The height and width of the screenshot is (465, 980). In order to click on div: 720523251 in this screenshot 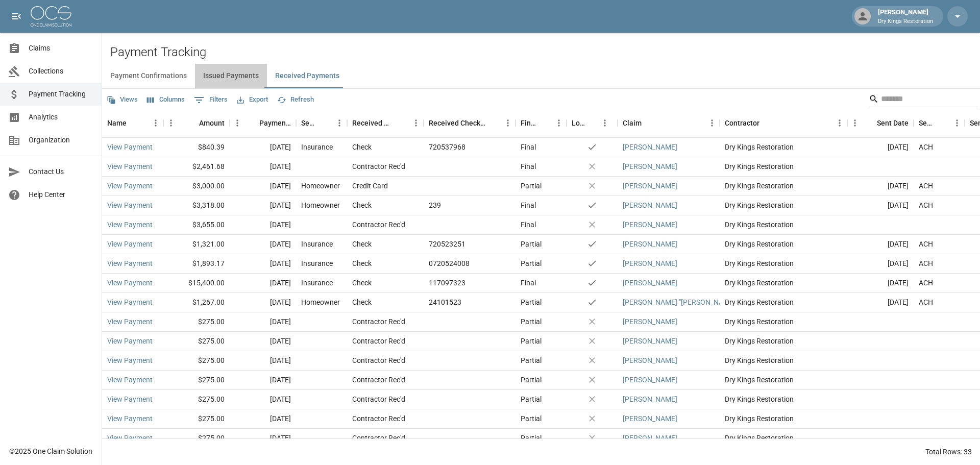, I will do `click(447, 244)`.